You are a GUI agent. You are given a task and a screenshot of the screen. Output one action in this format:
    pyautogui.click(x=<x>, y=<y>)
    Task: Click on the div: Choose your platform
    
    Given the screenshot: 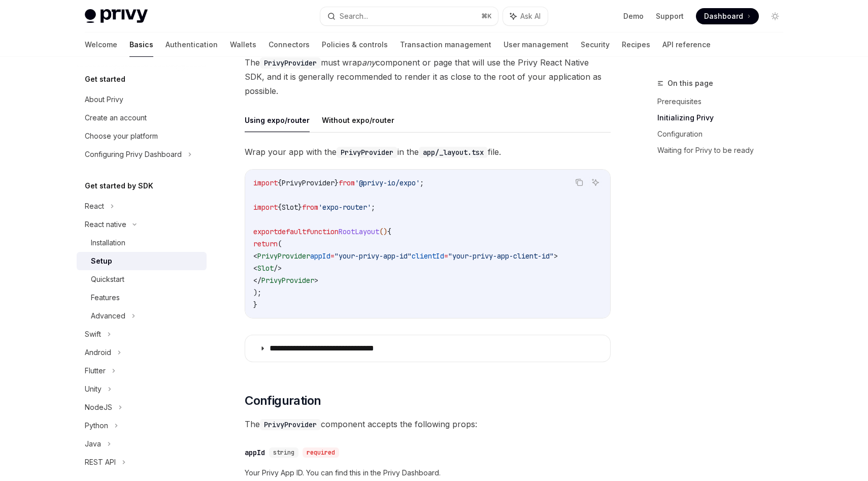 What is the action you would take?
    pyautogui.click(x=121, y=136)
    